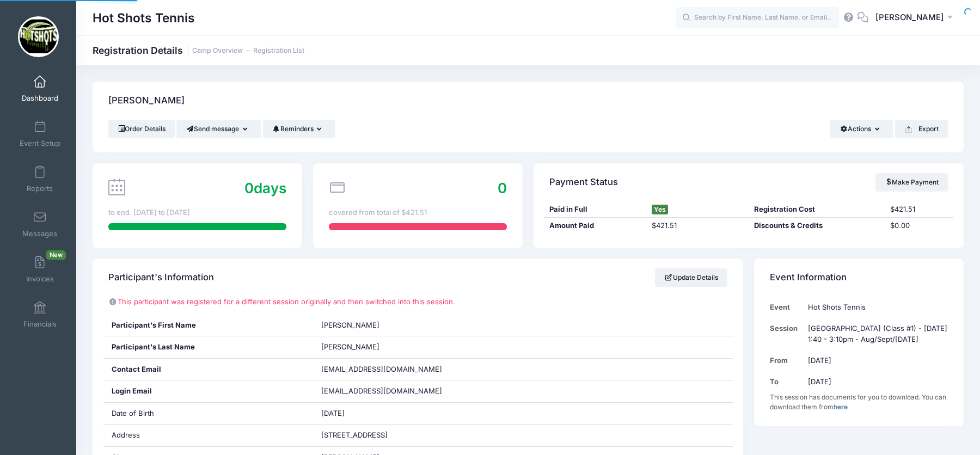  What do you see at coordinates (279, 50) in the screenshot?
I see `a: Registration List` at bounding box center [279, 50].